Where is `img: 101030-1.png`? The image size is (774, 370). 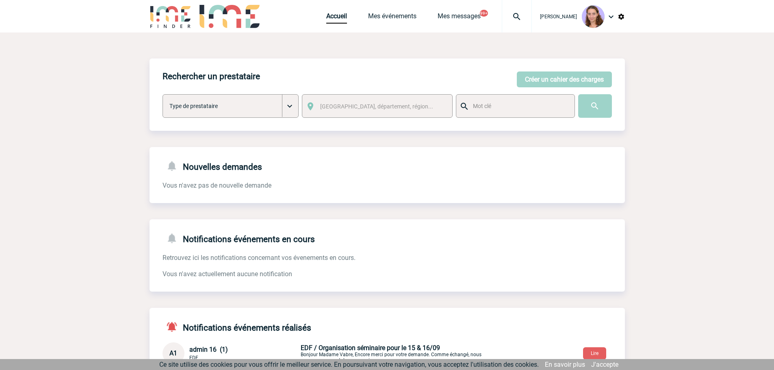 img: 101030-1.png is located at coordinates (593, 17).